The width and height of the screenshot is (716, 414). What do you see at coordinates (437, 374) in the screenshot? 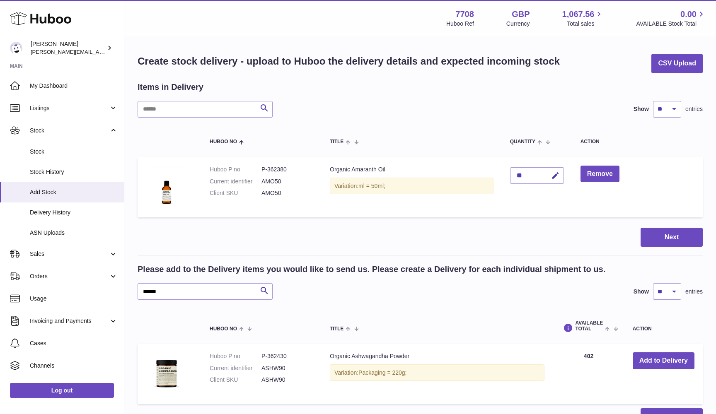
I see `td: Organic Ashwagandha Powder` at bounding box center [437, 374].